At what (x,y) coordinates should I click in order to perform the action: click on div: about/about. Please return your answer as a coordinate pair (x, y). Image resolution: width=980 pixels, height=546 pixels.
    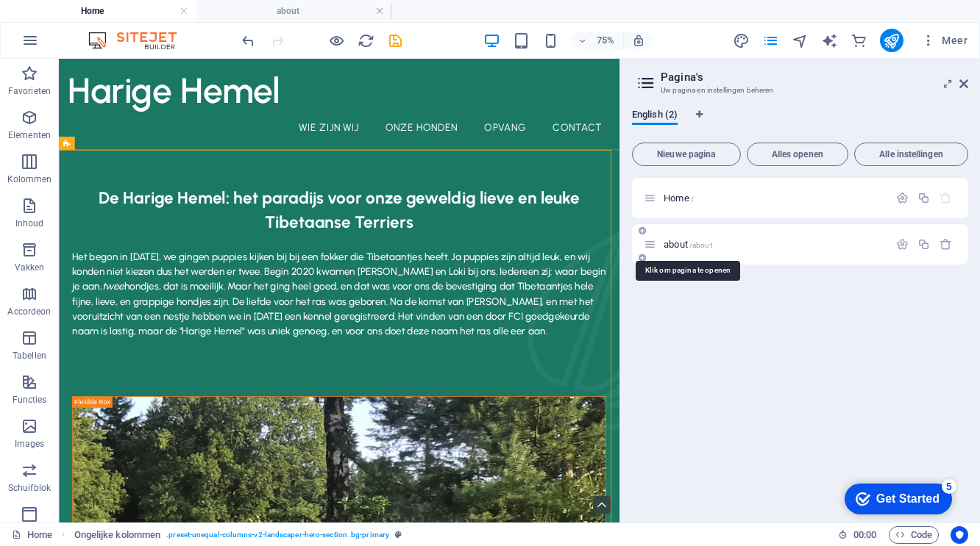
    Looking at the image, I should click on (774, 244).